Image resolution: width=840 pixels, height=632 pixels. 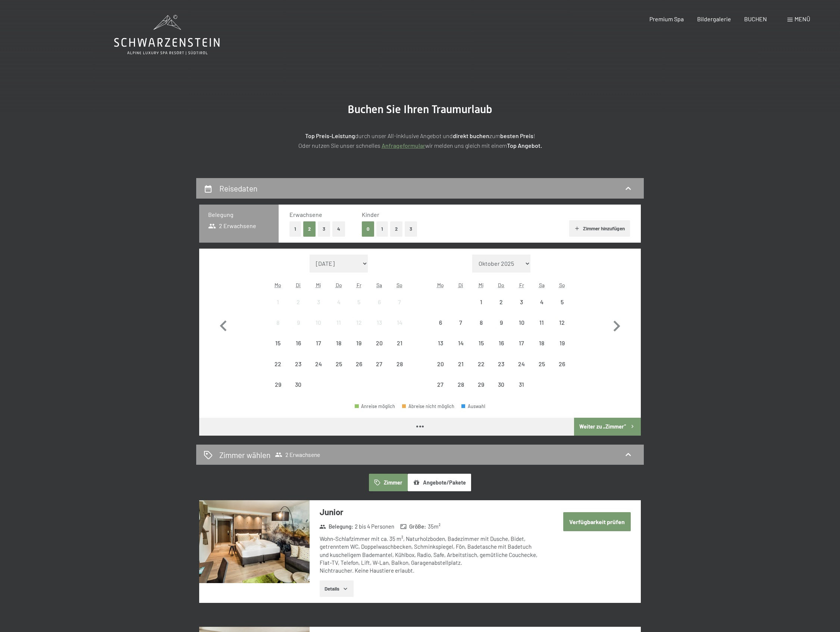 What do you see at coordinates (481, 329) in the screenshot?
I see `div: 8` at bounding box center [481, 329].